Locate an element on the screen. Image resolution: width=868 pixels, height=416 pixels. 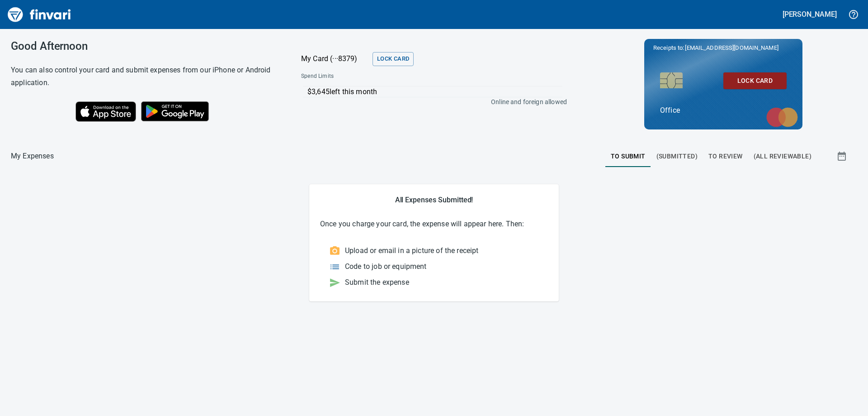
h3: Good Afternoon is located at coordinates (145, 46).